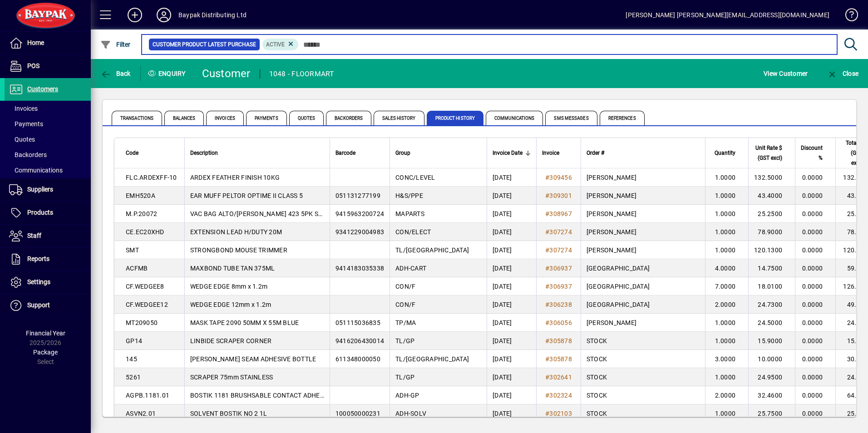 This screenshot has width=868, height=433. Describe the element at coordinates (414, 232) in the screenshot. I see `span: CON/ELECT` at that location.